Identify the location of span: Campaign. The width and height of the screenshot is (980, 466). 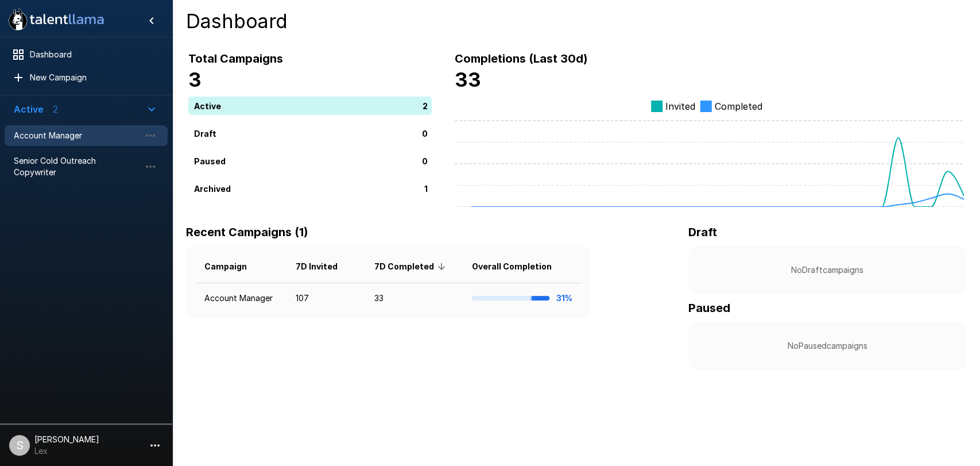
(233, 267).